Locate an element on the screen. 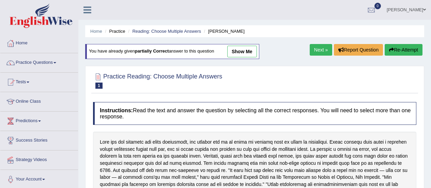  a: Predictions is located at coordinates (39, 120).